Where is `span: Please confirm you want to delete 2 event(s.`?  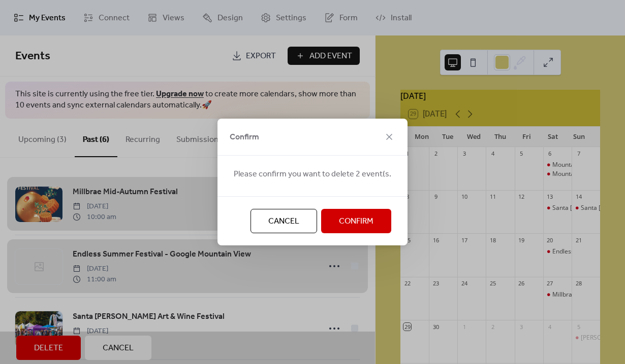 span: Please confirm you want to delete 2 event(s. is located at coordinates (312, 174).